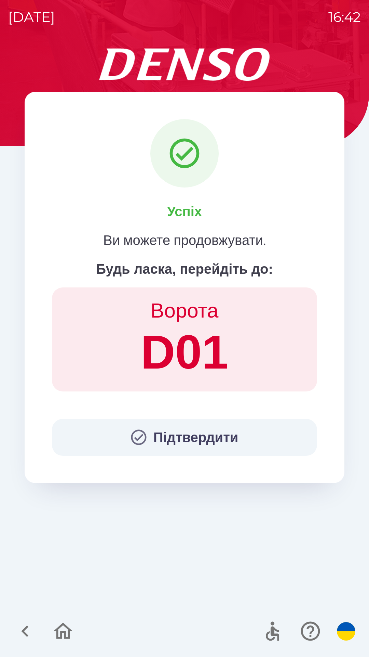  What do you see at coordinates (185, 211) in the screenshot?
I see `p: Успіх` at bounding box center [185, 211].